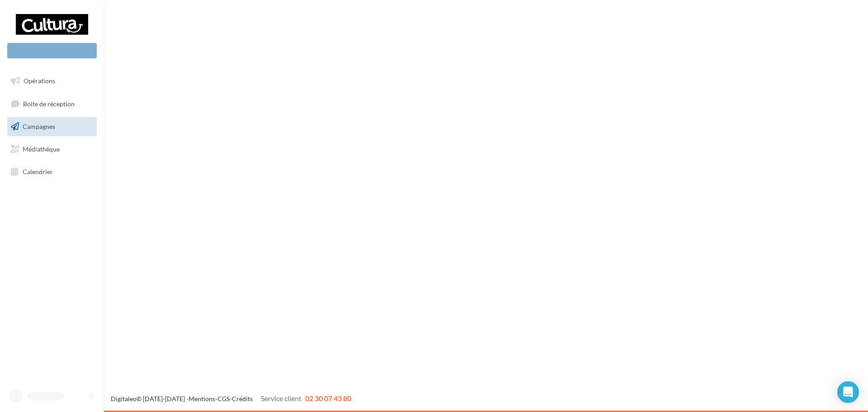 This screenshot has height=412, width=868. I want to click on a: Mentions, so click(202, 399).